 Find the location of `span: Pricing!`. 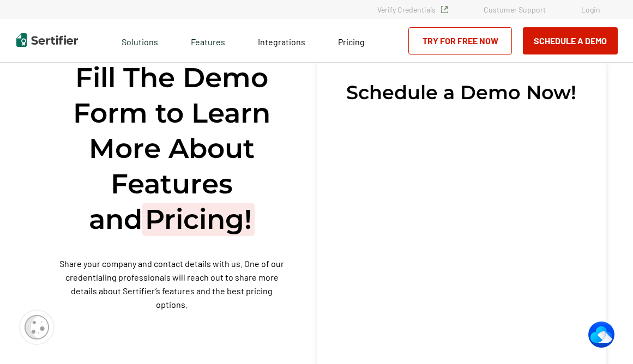

span: Pricing! is located at coordinates (198, 219).